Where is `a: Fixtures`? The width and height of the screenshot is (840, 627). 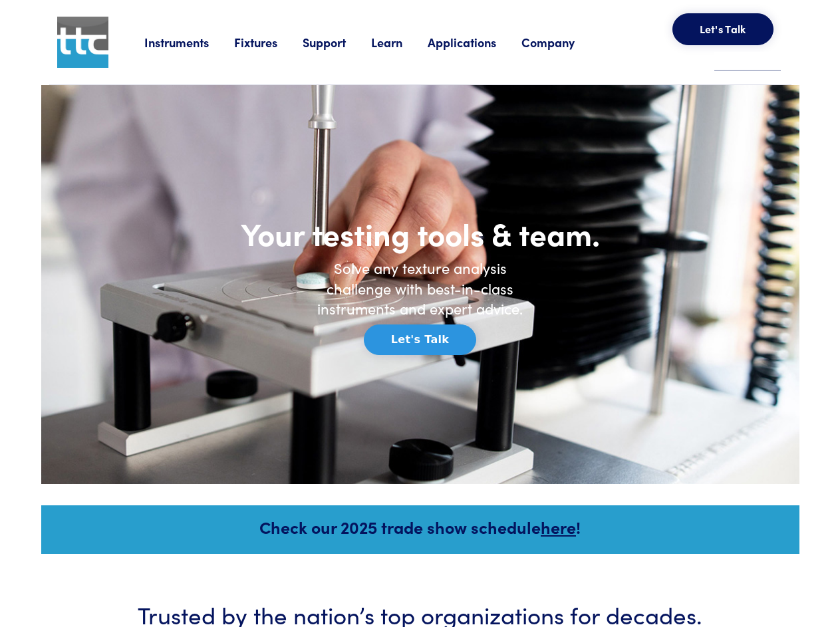
a: Fixtures is located at coordinates (268, 42).